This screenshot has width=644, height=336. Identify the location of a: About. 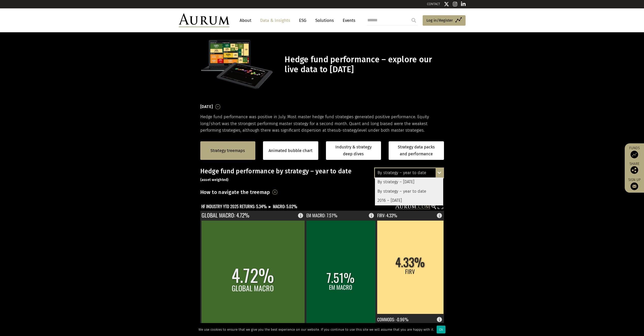
(246, 20).